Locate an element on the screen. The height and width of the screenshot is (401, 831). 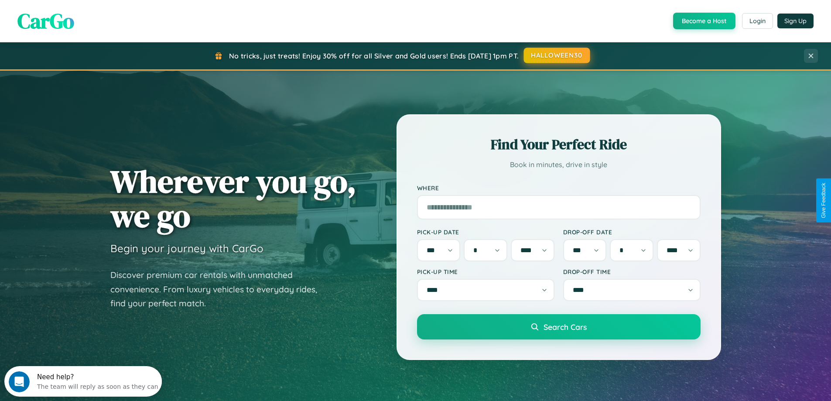
h2: Find Your Perfect Ride is located at coordinates (559, 144).